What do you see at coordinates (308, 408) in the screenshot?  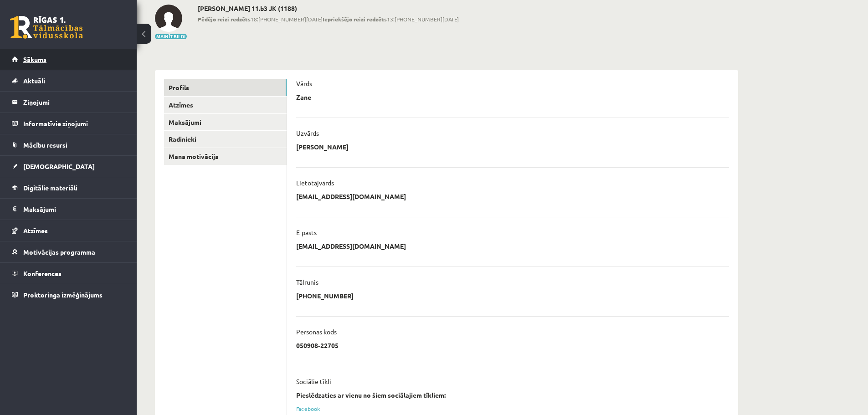 I see `a: Facebook` at bounding box center [308, 408].